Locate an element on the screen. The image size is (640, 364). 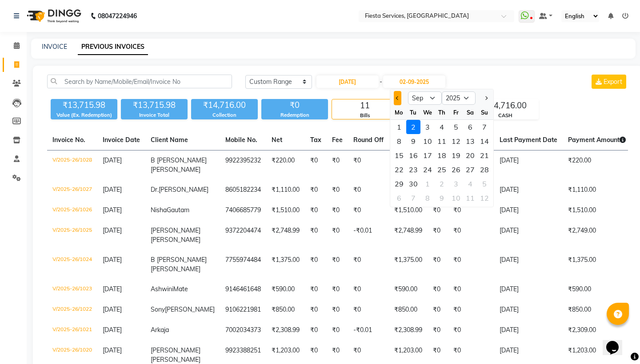
span: Fee is located at coordinates (337, 140).